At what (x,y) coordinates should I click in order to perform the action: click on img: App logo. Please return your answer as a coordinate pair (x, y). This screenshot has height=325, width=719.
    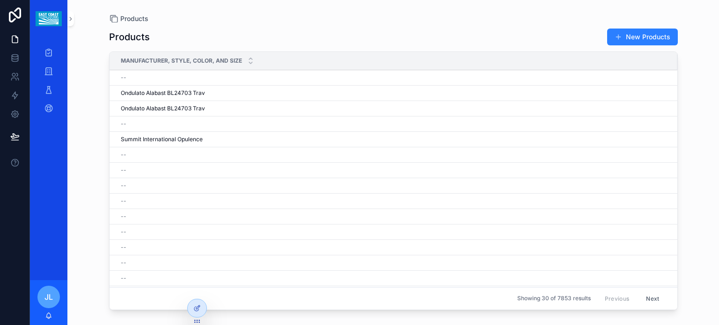
    Looking at the image, I should click on (48, 19).